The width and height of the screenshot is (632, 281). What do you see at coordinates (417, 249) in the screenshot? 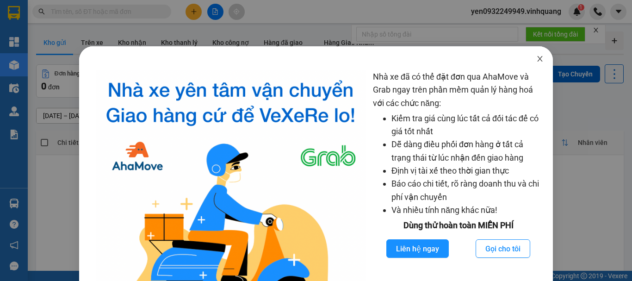
I see `button: Liên hệ ngay` at bounding box center [417, 249].